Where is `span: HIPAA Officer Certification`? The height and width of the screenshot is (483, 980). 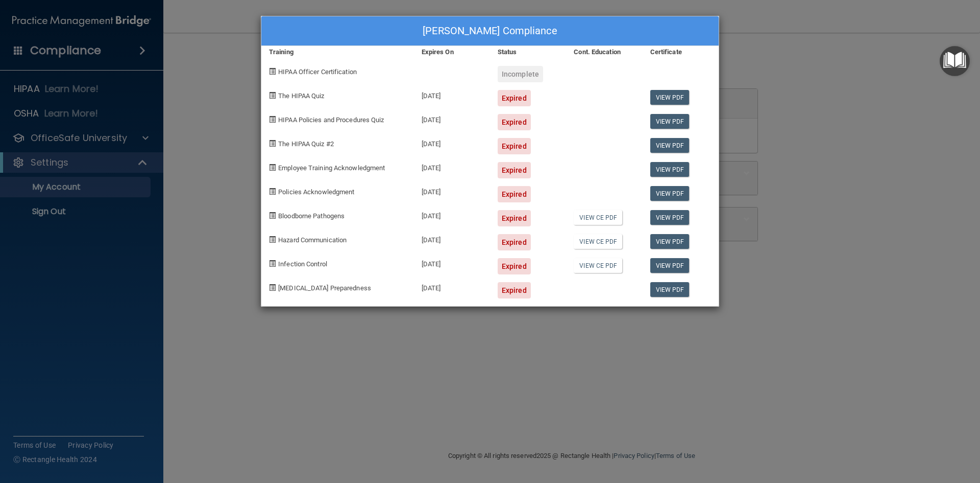 span: HIPAA Officer Certification is located at coordinates (317, 72).